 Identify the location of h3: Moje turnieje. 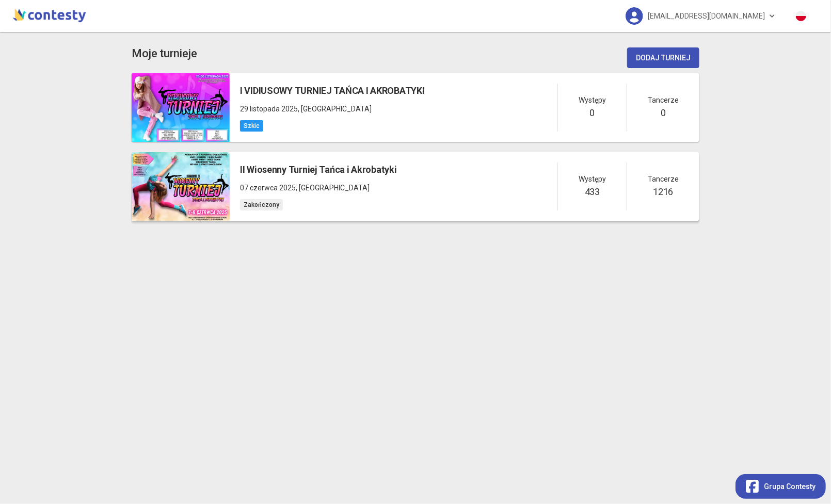
(164, 54).